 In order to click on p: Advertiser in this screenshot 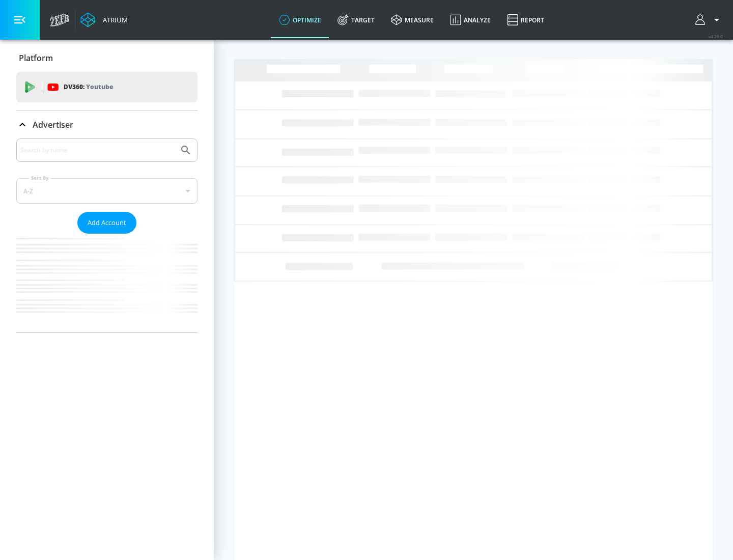, I will do `click(53, 125)`.